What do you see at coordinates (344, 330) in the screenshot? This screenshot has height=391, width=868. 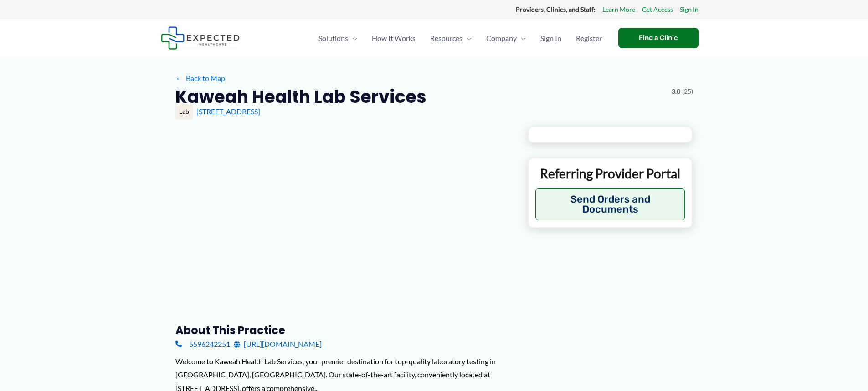 I see `h3: About this practice` at bounding box center [344, 330].